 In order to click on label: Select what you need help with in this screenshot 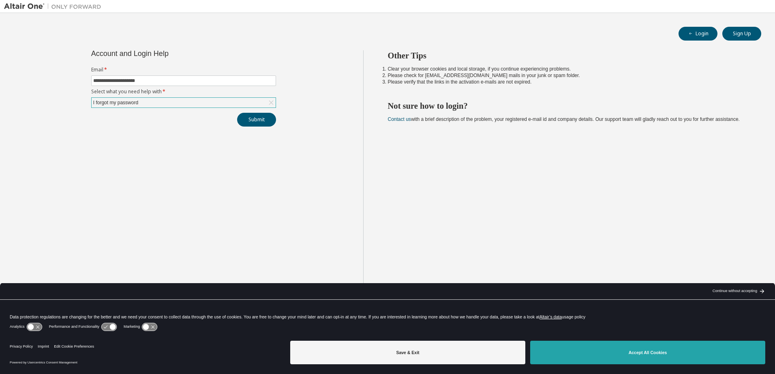, I will do `click(184, 92)`.